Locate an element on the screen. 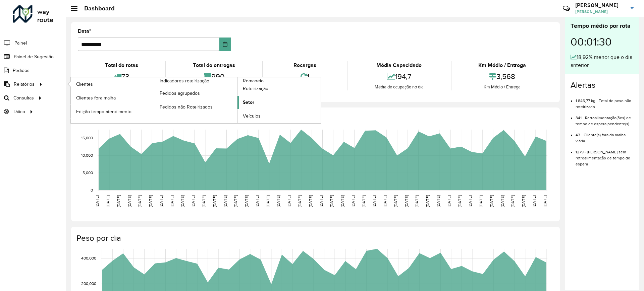 The width and height of the screenshot is (644, 291). a: Indicadores roteirização is located at coordinates (154, 101).